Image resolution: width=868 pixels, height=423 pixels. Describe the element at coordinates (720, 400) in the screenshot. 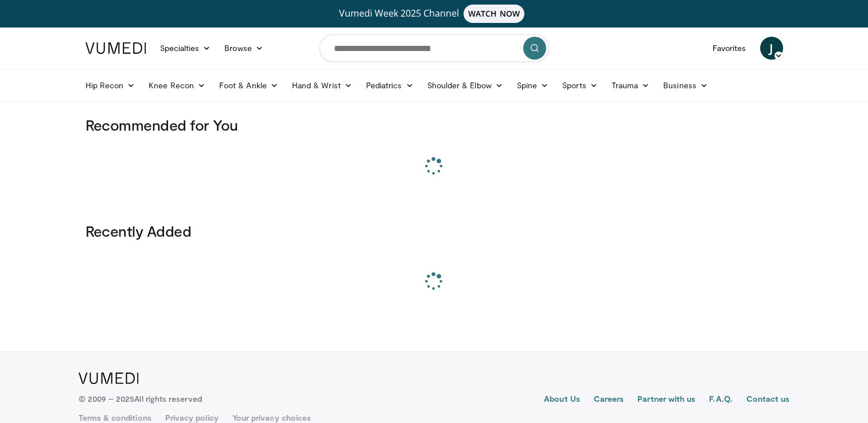

I see `a: F.A.Q.` at that location.